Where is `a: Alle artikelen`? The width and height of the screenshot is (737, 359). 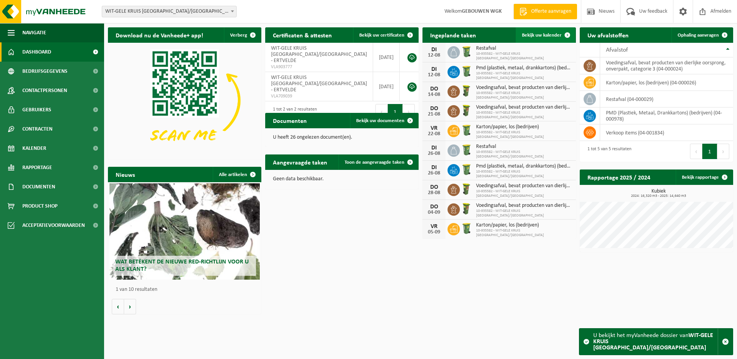 a: Alle artikelen is located at coordinates (237, 175).